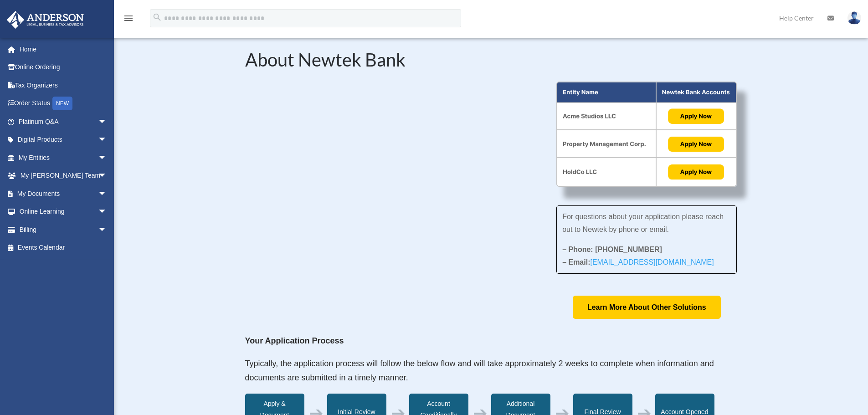 This screenshot has width=868, height=415. I want to click on span: Typically, the application process will follow the below flow and will take approximately 2 weeks..., so click(480, 371).